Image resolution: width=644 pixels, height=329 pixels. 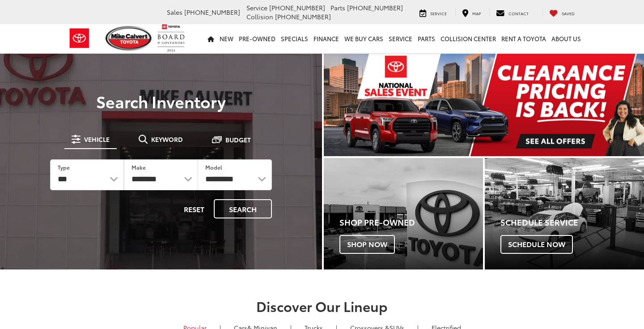 I want to click on a: Schedule Service Schedule Now, so click(x=564, y=214).